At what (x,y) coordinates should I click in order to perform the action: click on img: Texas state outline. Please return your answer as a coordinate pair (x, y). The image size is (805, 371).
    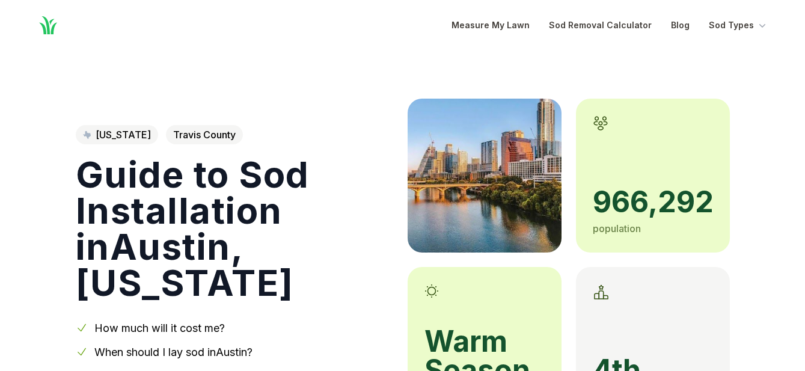
    Looking at the image, I should click on (87, 135).